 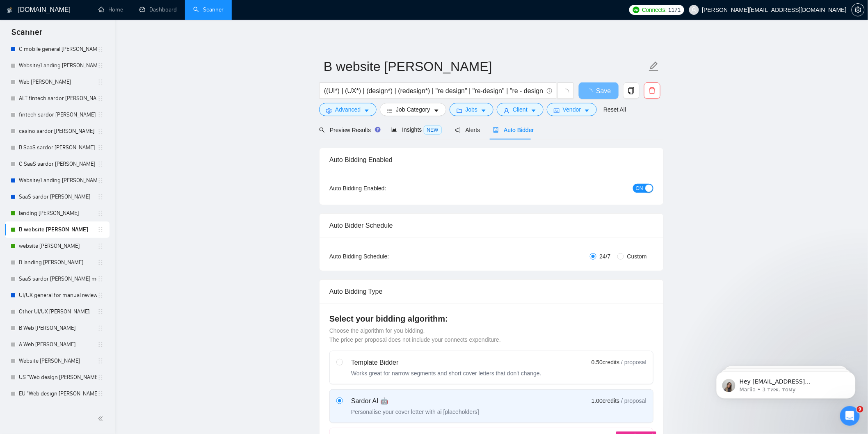 I want to click on button: copy, so click(x=631, y=90).